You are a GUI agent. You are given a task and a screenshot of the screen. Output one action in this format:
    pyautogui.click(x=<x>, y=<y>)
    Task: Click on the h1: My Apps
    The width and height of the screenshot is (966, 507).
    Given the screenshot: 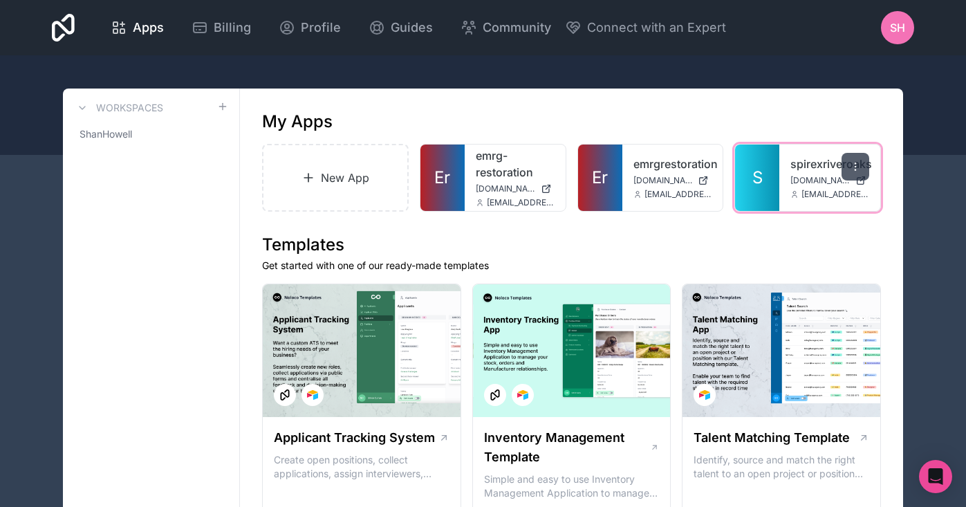 What is the action you would take?
    pyautogui.click(x=297, y=122)
    